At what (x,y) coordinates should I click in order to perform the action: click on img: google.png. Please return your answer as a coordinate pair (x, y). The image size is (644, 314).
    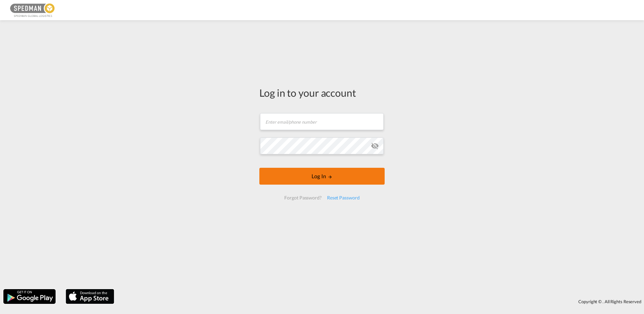
    Looking at the image, I should click on (29, 297).